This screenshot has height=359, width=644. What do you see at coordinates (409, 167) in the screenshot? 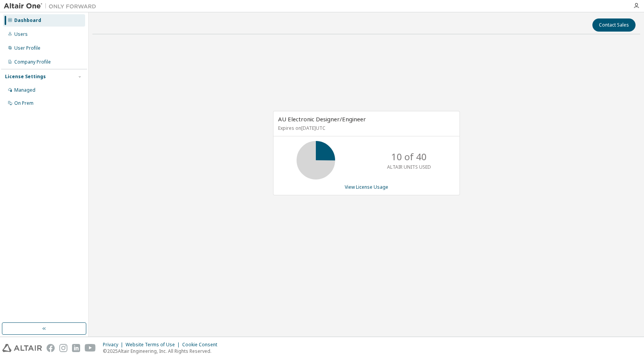
I see `p: ALTAIR UNITS USED` at bounding box center [409, 167].